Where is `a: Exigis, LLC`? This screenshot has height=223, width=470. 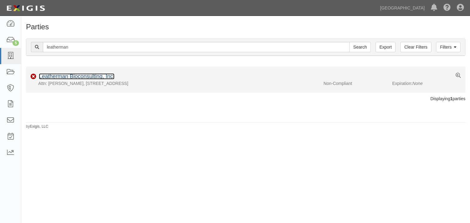
a: Exigis, LLC is located at coordinates (39, 127).